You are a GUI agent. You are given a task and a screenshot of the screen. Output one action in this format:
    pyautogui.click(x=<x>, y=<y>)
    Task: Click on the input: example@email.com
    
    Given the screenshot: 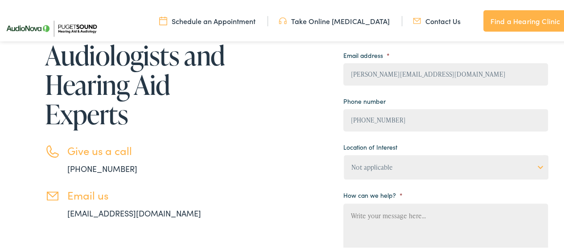 What is the action you would take?
    pyautogui.click(x=446, y=73)
    